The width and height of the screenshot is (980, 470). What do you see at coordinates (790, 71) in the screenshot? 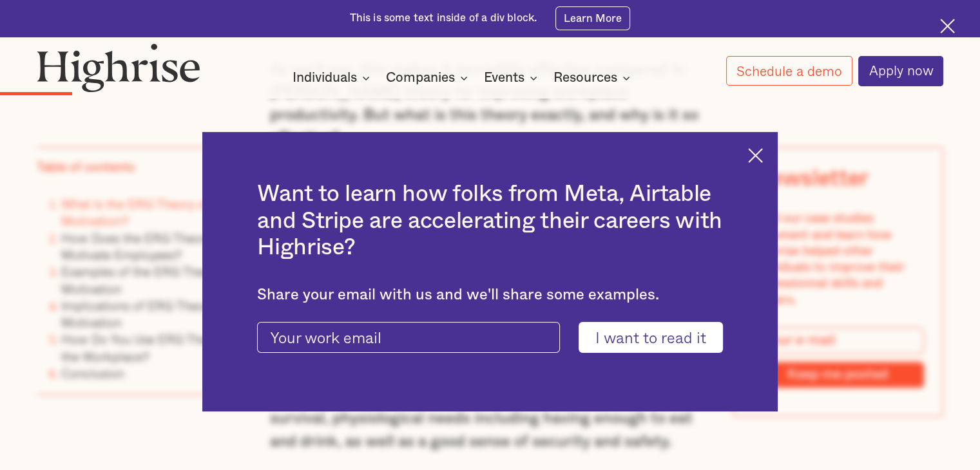
I see `a: Schedule a demo` at bounding box center [790, 71].